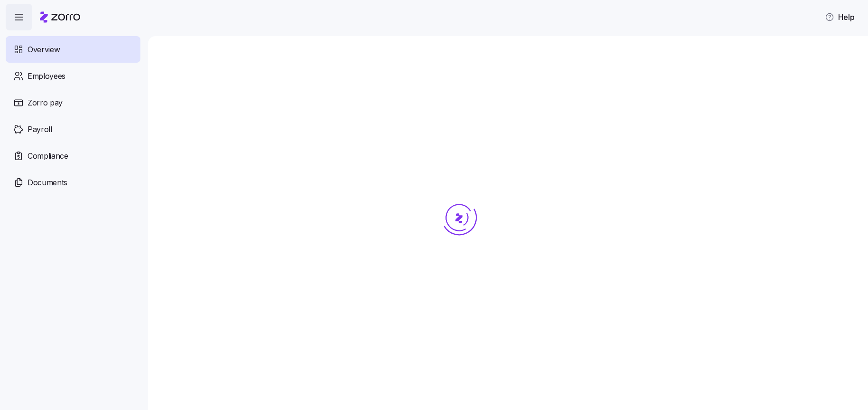 The image size is (868, 410). What do you see at coordinates (840, 17) in the screenshot?
I see `span: Help` at bounding box center [840, 17].